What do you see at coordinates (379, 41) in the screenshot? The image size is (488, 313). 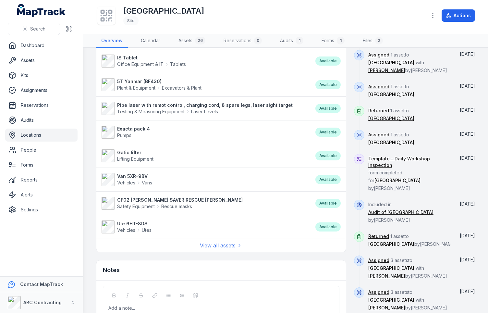 I see `div: 2` at bounding box center [379, 41].